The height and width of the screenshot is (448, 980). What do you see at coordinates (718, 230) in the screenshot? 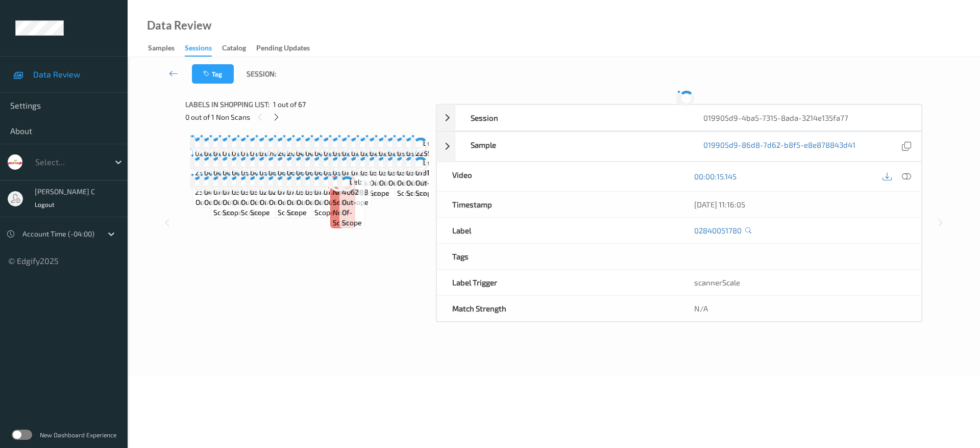
I see `a: 02840051780` at bounding box center [718, 230].